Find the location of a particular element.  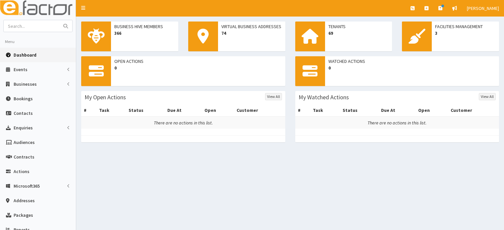

span: Watched Actions is located at coordinates (413, 61).